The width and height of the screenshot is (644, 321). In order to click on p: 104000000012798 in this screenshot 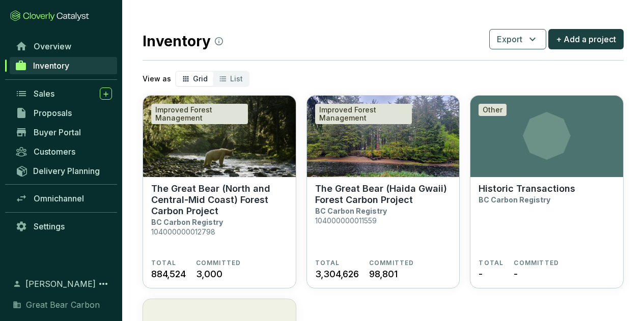, I will do `click(183, 232)`.